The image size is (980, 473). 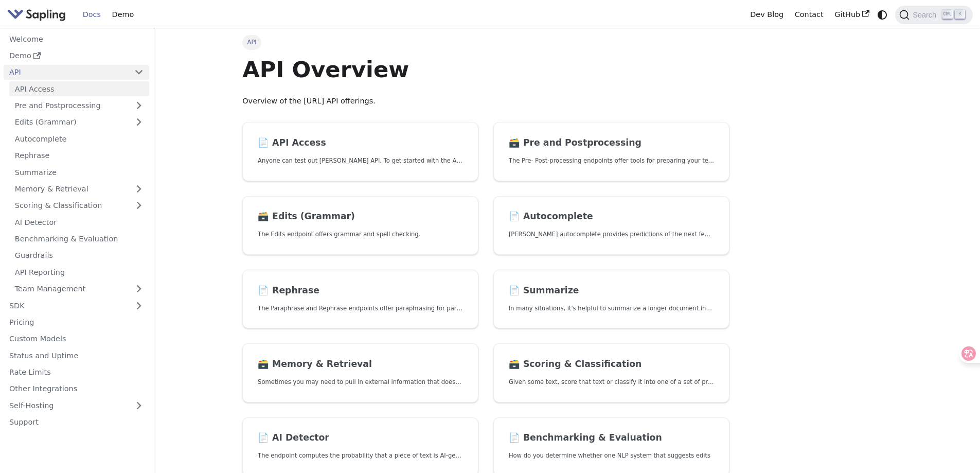 What do you see at coordinates (139, 305) in the screenshot?
I see `button: Expand sidebar category 'SDK'` at bounding box center [139, 305].